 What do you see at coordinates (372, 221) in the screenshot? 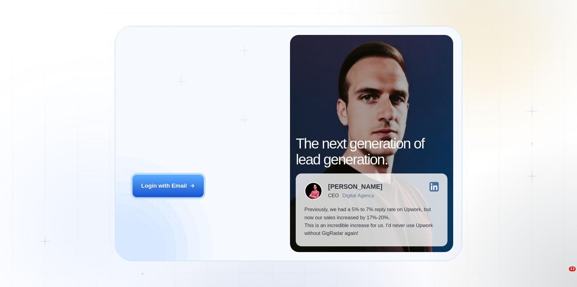
I see `p: Previously, we had a 5% to 7% reply rate on Upwork, but now our sales increased by 17%-20%. This ...` at bounding box center [372, 221].